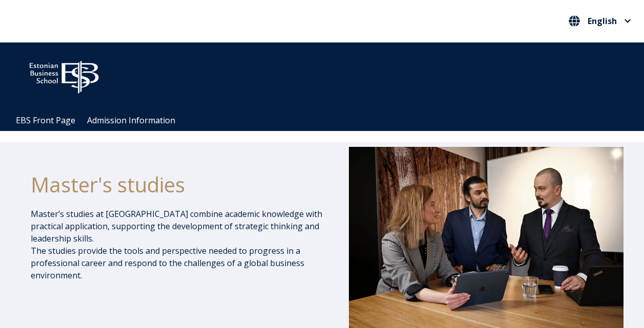  What do you see at coordinates (46, 120) in the screenshot?
I see `a: EBS Front Page` at bounding box center [46, 120].